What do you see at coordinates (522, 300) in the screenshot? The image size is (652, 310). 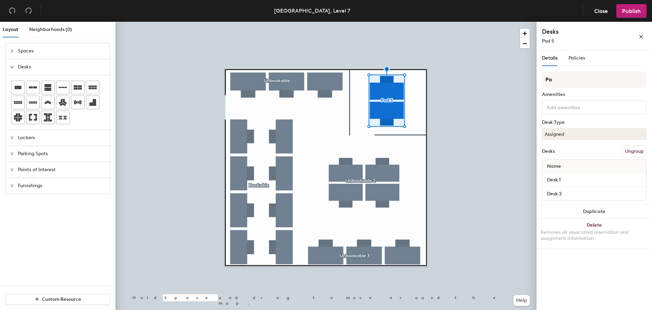 I see `button: Help` at bounding box center [522, 300].